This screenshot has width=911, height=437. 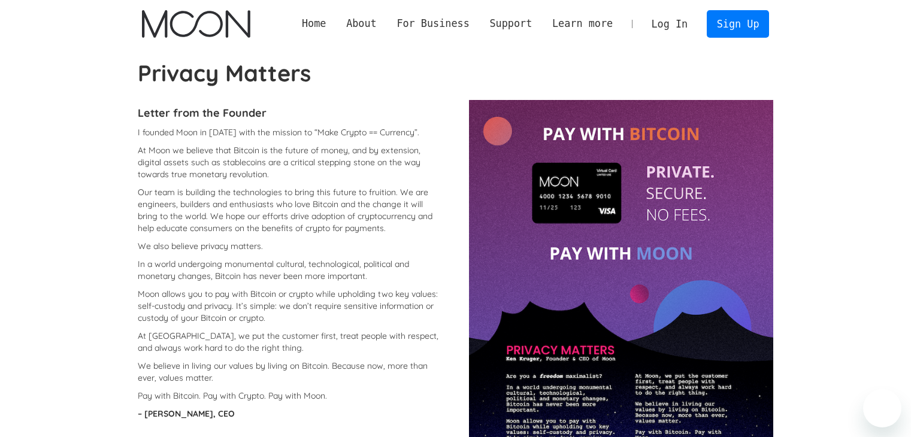 I want to click on p: In a world undergoing monumental cultural, technological, political and monetary changes, Bitcoin..., so click(x=290, y=270).